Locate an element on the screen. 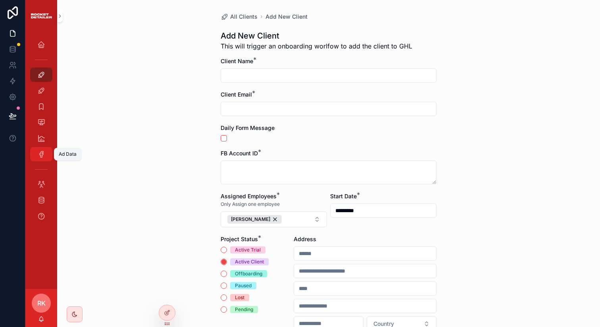 The height and width of the screenshot is (327, 600). span: Project Status is located at coordinates (239, 239).